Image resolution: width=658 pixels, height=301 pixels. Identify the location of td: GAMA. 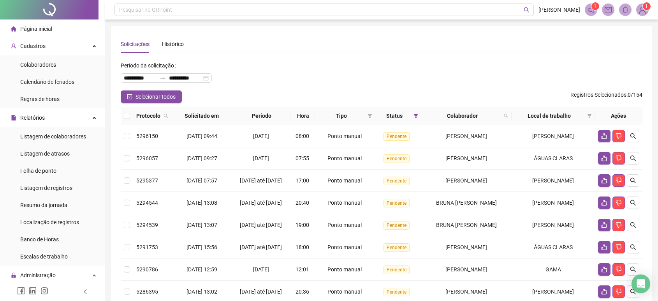
(553, 269).